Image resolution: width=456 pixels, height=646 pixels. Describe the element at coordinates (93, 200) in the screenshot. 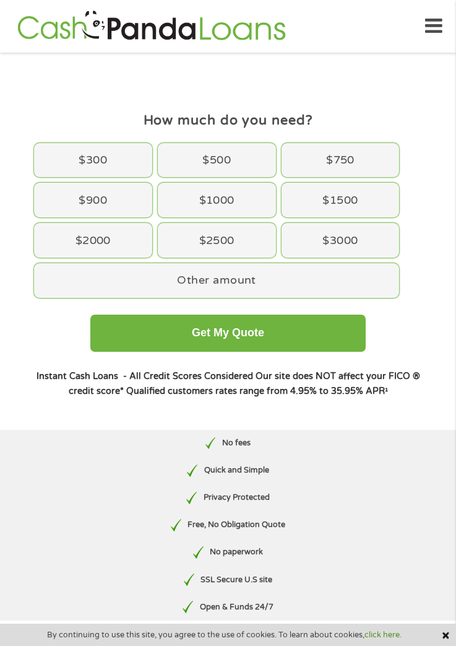

I see `div: $900` at that location.